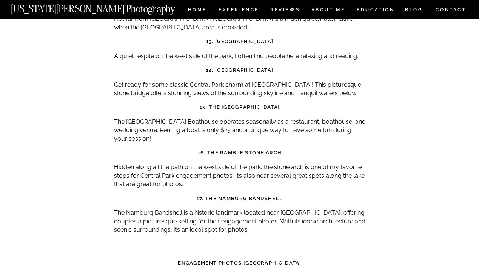 The width and height of the screenshot is (479, 271). Describe the element at coordinates (328, 11) in the screenshot. I see `nav: ABOUT ME` at that location.